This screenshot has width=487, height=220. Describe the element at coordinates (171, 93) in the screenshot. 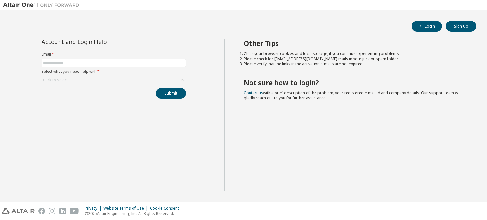

I see `button: Submit` at that location.